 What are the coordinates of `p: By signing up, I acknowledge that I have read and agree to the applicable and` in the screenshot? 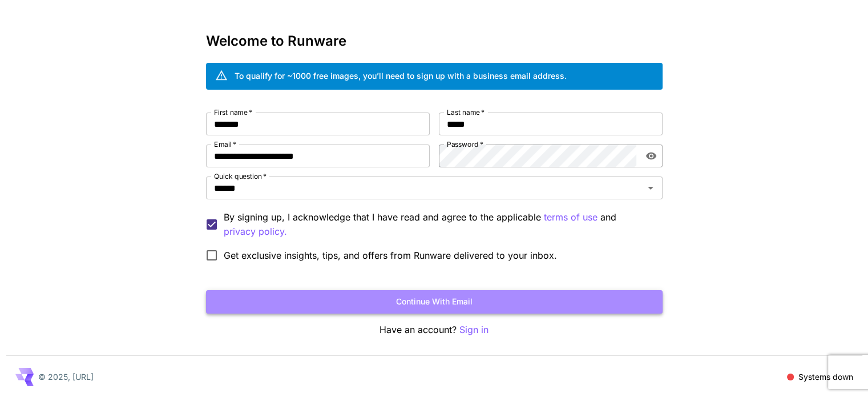 It's located at (438, 225).